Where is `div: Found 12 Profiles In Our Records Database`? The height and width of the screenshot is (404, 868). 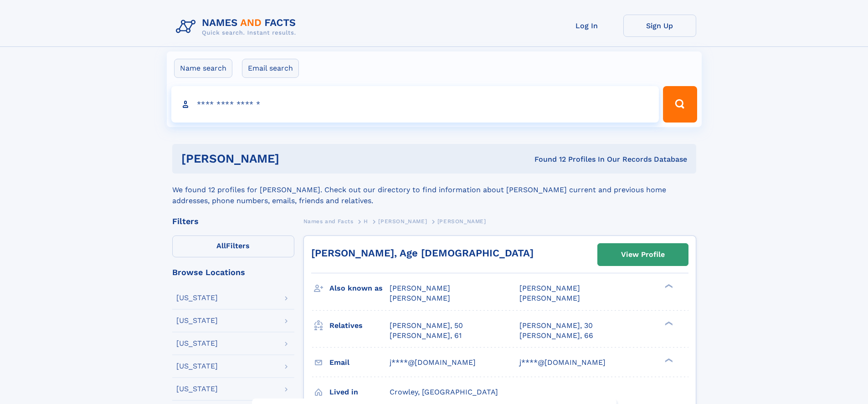
div: Found 12 Profiles In Our Records Database is located at coordinates (546, 159).